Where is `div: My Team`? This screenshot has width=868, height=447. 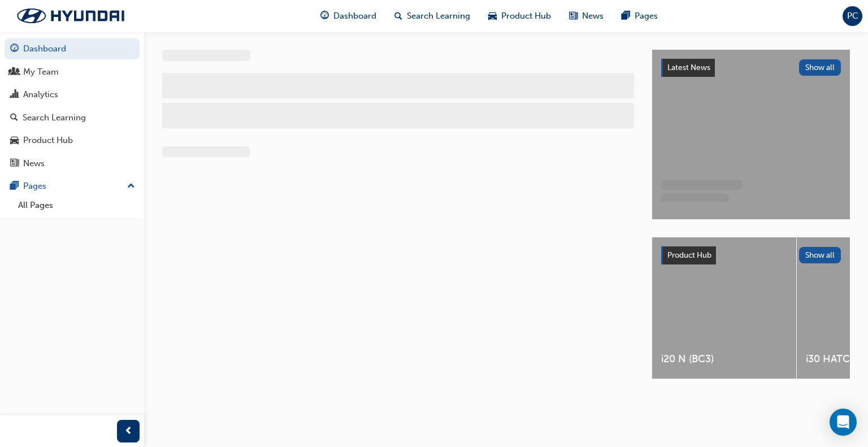 div: My Team is located at coordinates (41, 72).